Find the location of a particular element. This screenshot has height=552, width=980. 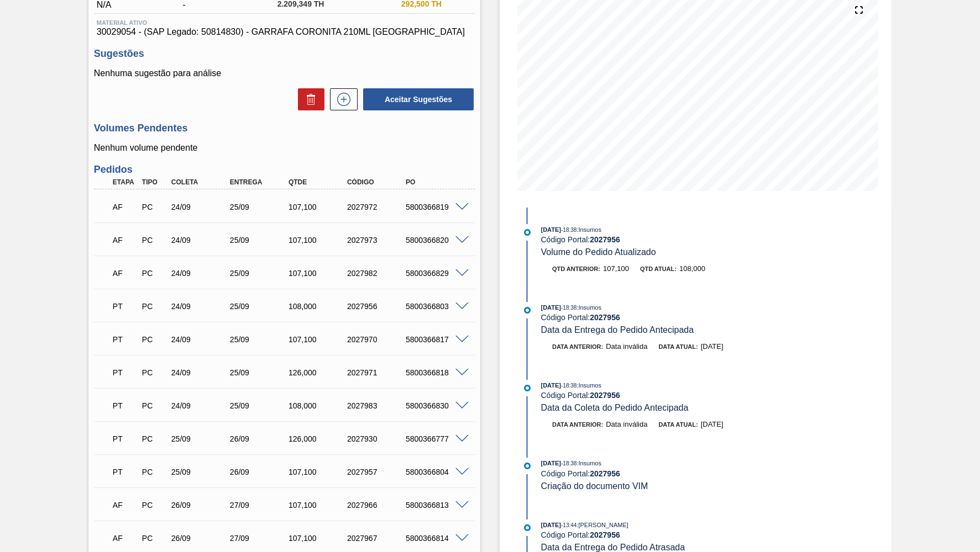

div: Nova sugestão is located at coordinates (341, 99).